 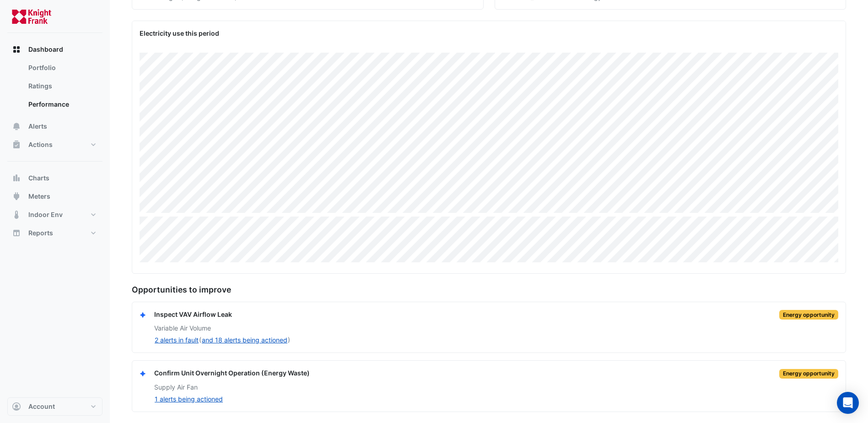 I want to click on button: Actions, so click(x=55, y=145).